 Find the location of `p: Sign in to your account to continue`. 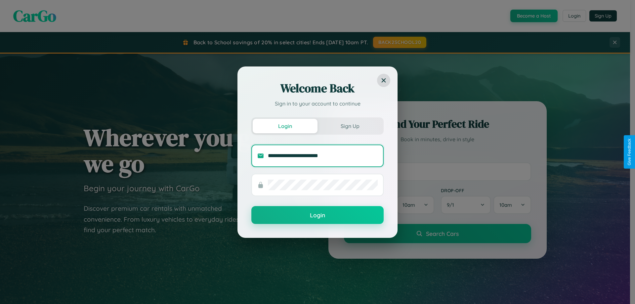

p: Sign in to your account to continue is located at coordinates (317, 103).